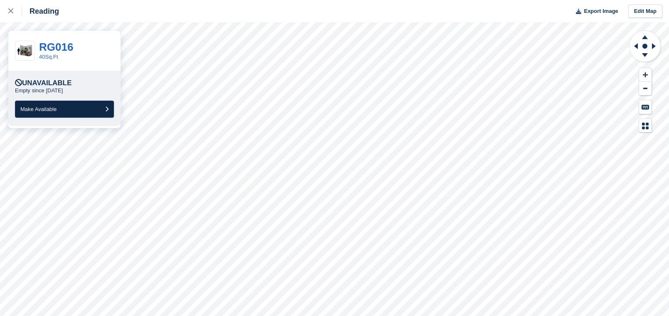  What do you see at coordinates (646, 11) in the screenshot?
I see `a: Edit Map` at bounding box center [646, 11].